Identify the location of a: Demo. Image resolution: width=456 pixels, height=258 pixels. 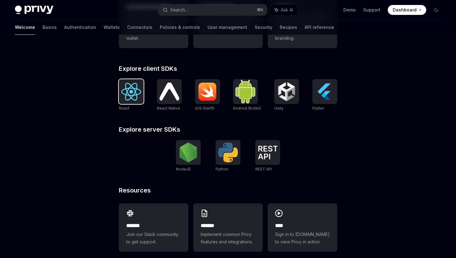
(349, 10).